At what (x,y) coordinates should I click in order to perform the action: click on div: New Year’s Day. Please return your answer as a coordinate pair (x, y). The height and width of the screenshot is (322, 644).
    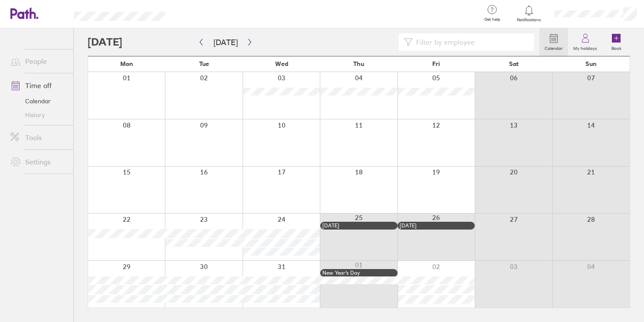
    Looking at the image, I should click on (359, 273).